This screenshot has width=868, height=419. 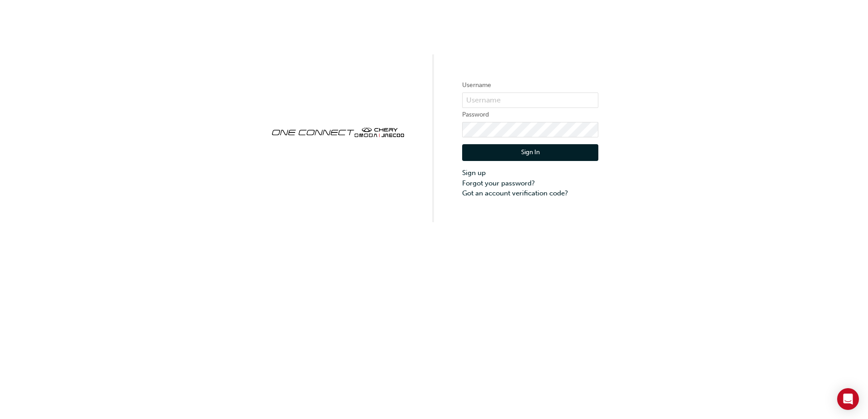 What do you see at coordinates (530, 100) in the screenshot?
I see `input: Username` at bounding box center [530, 100].